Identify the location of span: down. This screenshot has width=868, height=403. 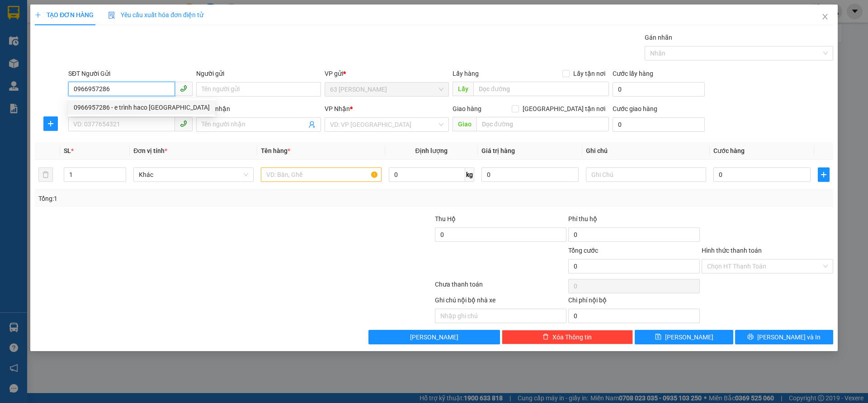
(121, 178).